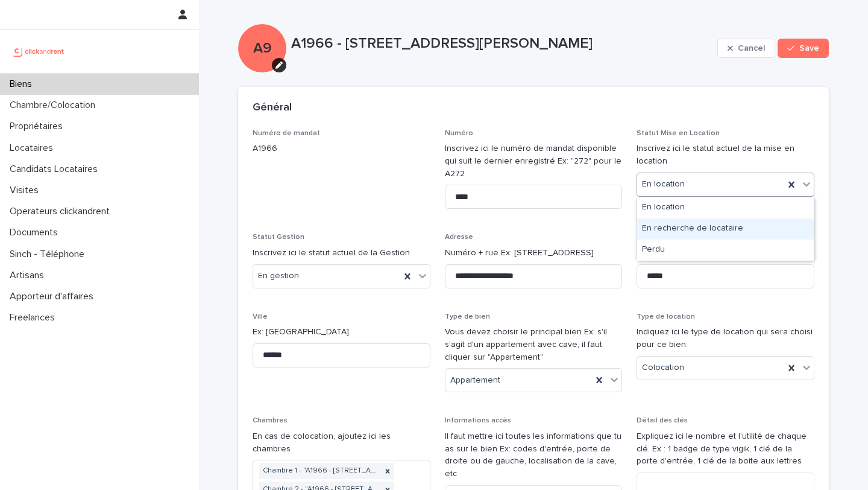 The image size is (868, 490). What do you see at coordinates (341, 253) in the screenshot?
I see `p: Inscrivez ici le statut actuel de la Gestion` at bounding box center [341, 253].